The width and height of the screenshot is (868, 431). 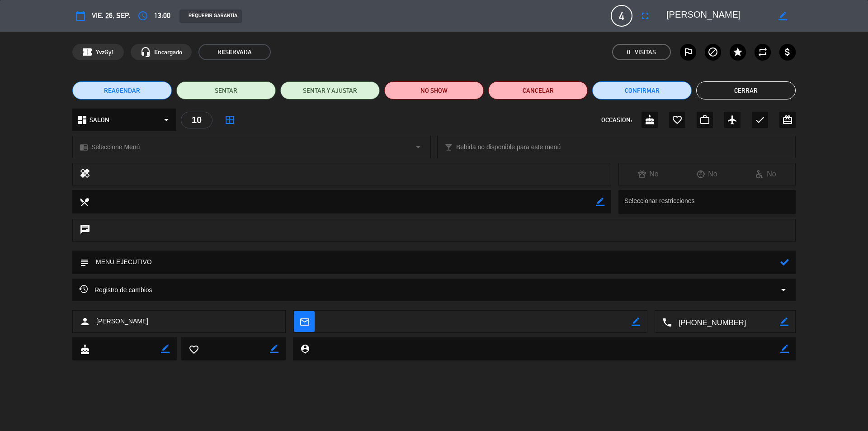 I want to click on i: mail_outline, so click(x=304, y=322).